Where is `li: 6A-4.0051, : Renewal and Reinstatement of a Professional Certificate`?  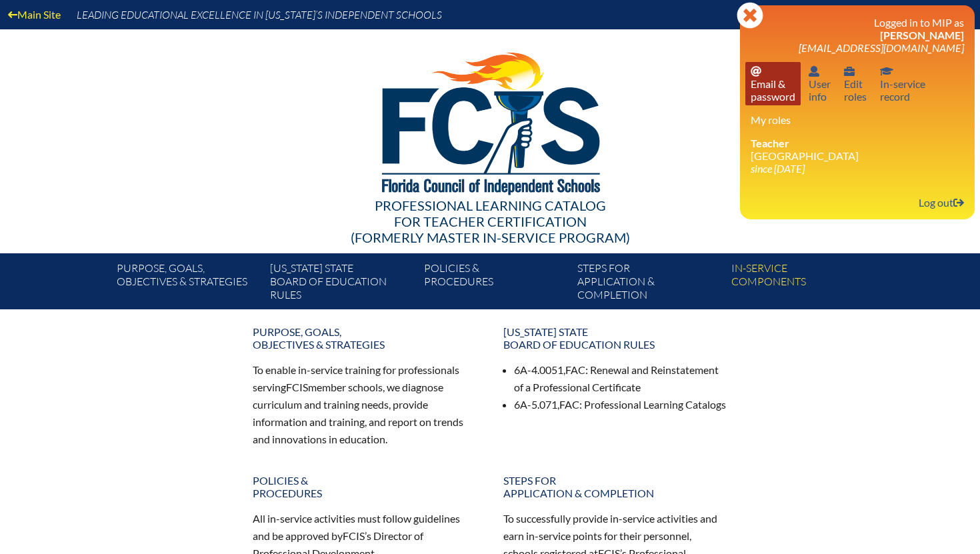
li: 6A-4.0051, : Renewal and Reinstatement of a Professional Certificate is located at coordinates (620, 379).